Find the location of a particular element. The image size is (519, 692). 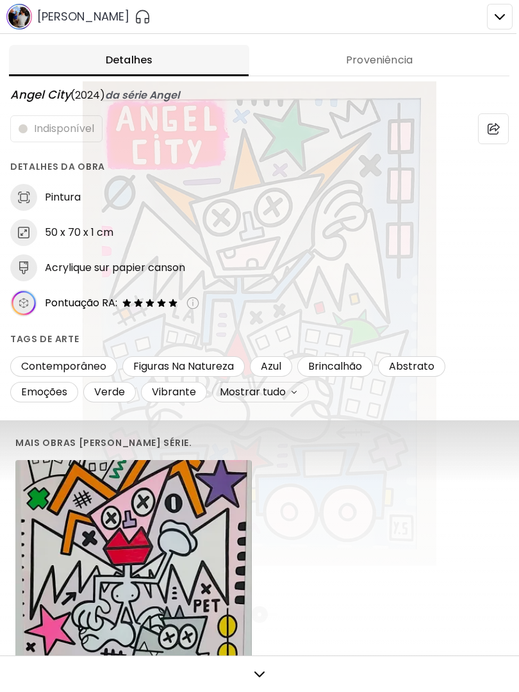

h6: Mostrar tudo is located at coordinates (252, 392).